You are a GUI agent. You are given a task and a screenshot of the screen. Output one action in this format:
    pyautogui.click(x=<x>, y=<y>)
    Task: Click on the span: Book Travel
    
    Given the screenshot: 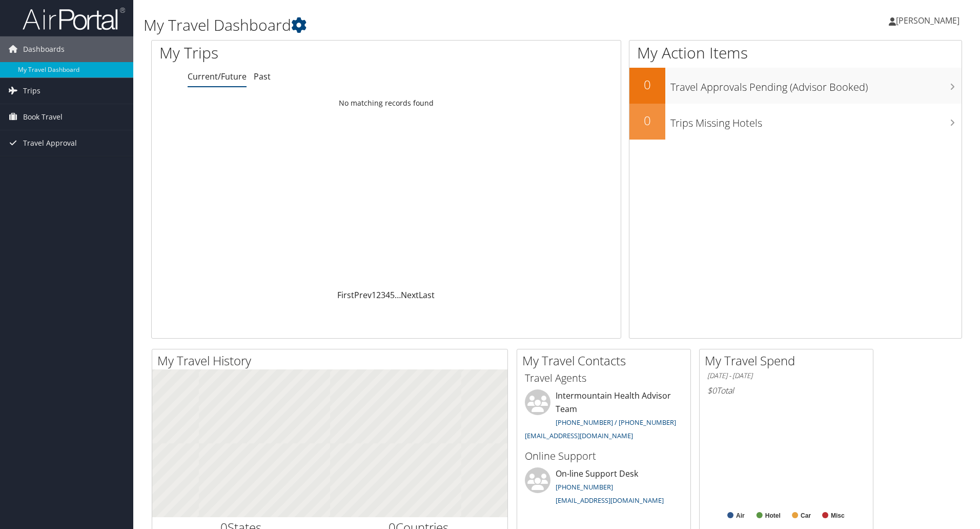 What is the action you would take?
    pyautogui.click(x=42, y=117)
    